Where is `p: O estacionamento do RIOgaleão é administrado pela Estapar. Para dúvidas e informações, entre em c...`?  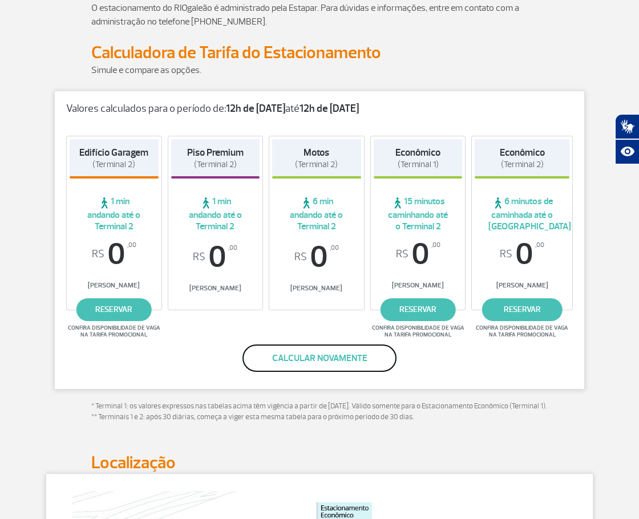 p: O estacionamento do RIOgaleão é administrado pela Estapar. Para dúvidas e informações, entre em c... is located at coordinates (319, 15).